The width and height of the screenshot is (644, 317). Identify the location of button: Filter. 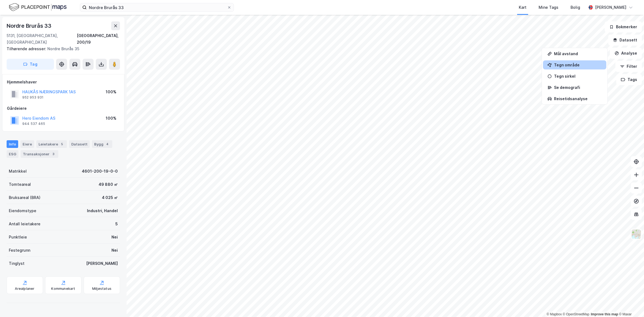
(628, 67).